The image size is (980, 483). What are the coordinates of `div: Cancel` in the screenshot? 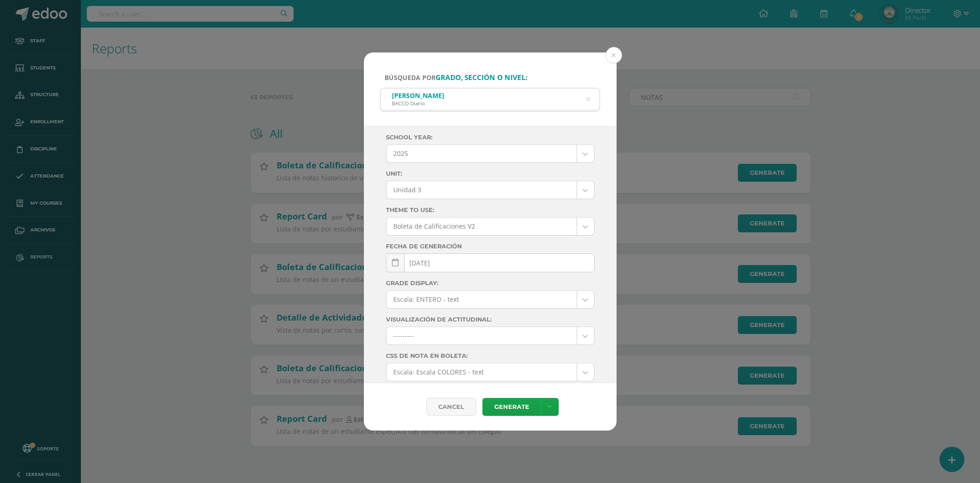 It's located at (451, 406).